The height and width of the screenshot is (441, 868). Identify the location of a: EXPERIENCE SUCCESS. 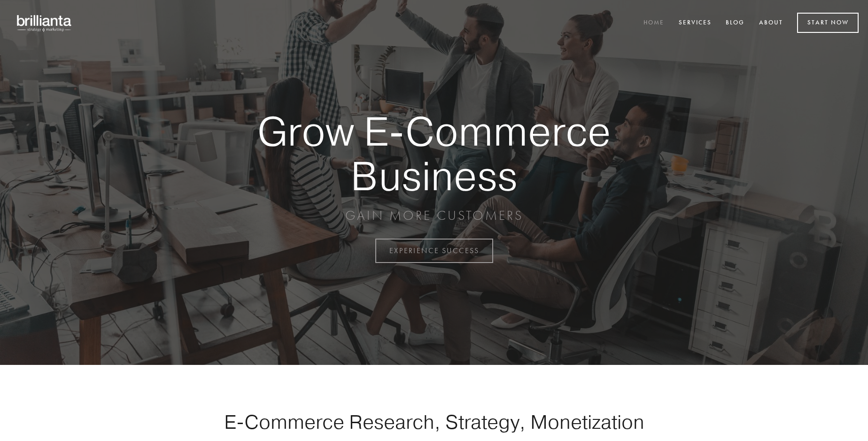
(434, 250).